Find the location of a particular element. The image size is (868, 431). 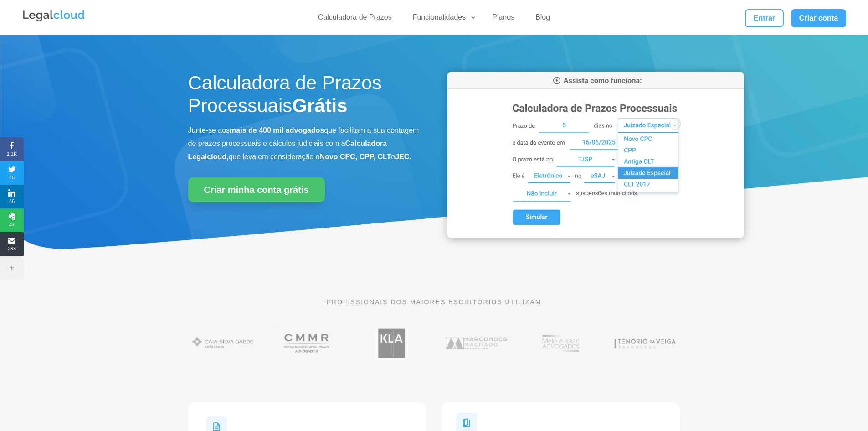

a: Funcionalidades is located at coordinates (442, 19).